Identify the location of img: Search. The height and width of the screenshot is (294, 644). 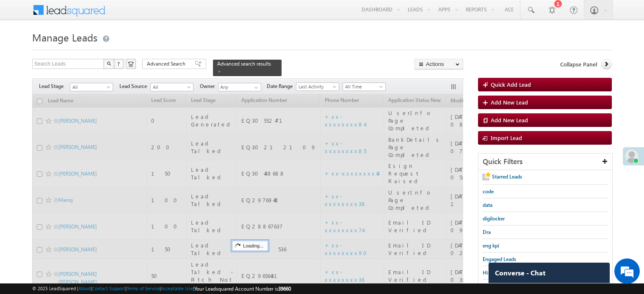
(109, 63).